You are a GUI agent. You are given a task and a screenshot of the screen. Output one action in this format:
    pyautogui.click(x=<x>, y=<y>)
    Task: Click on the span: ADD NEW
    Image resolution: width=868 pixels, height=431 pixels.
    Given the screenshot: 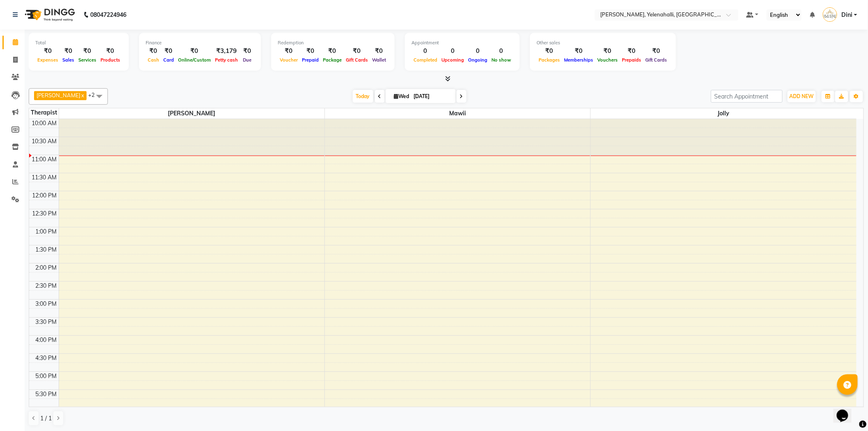 What is the action you would take?
    pyautogui.click(x=802, y=96)
    